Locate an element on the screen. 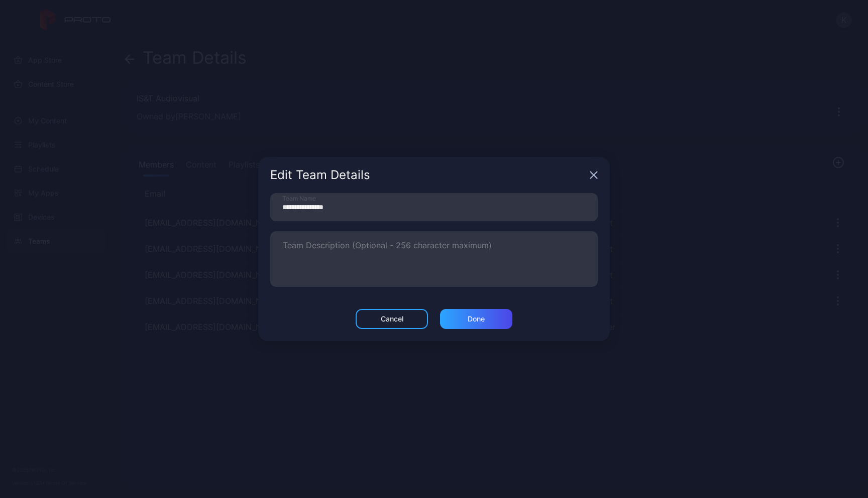 The height and width of the screenshot is (498, 868). button: Cancel is located at coordinates (391, 319).